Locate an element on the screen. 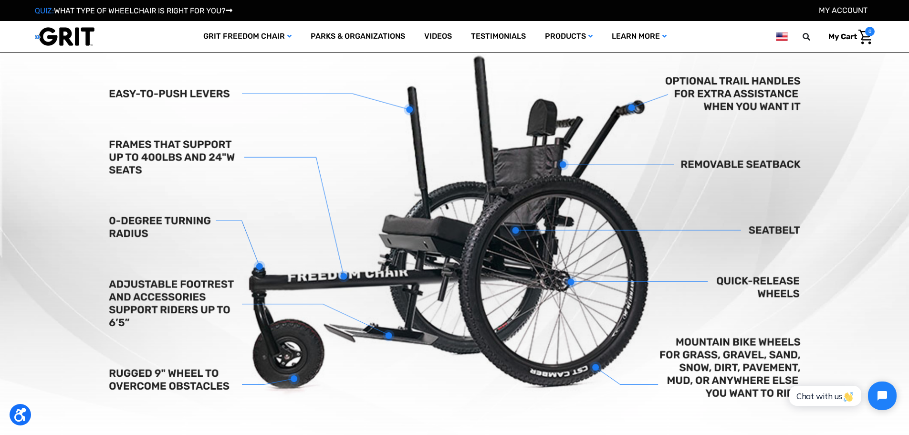 This screenshot has width=909, height=435. button: Chat with us👋 is located at coordinates (46, 22).